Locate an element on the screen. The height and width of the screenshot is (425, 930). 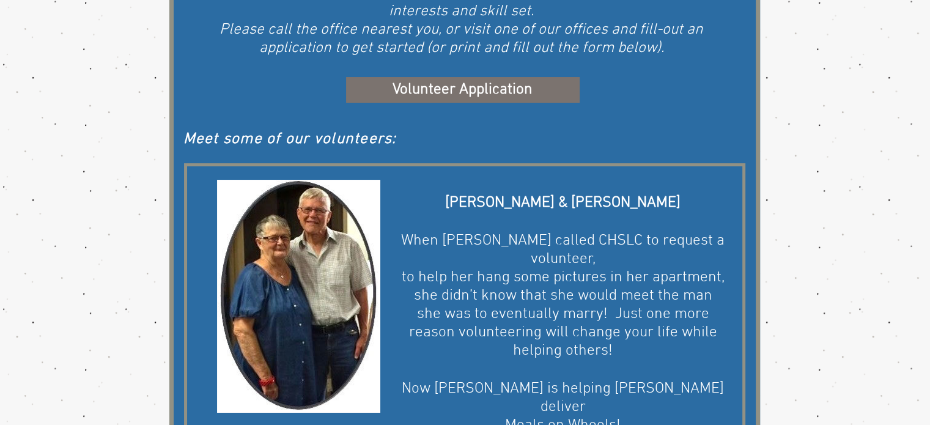
span: she didn’t know that she would meet the man is located at coordinates (563, 296).